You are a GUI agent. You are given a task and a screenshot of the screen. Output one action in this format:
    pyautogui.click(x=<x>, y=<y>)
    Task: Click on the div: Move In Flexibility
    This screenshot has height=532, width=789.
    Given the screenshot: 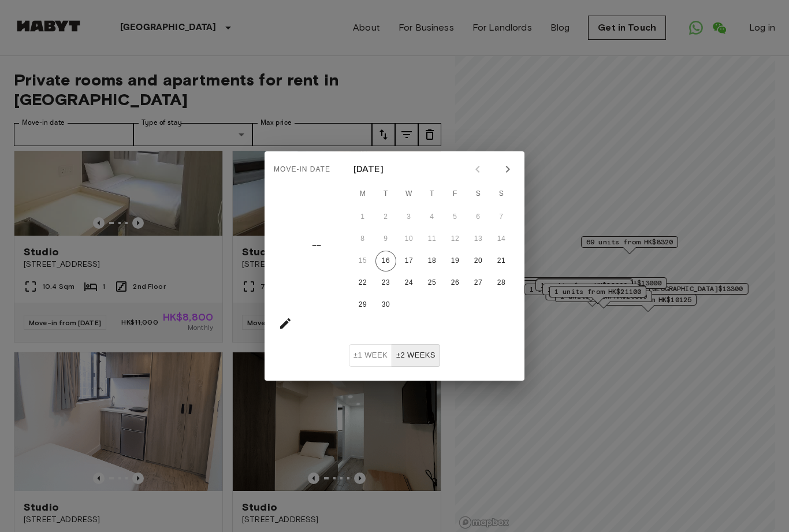 What is the action you would take?
    pyautogui.click(x=395, y=355)
    